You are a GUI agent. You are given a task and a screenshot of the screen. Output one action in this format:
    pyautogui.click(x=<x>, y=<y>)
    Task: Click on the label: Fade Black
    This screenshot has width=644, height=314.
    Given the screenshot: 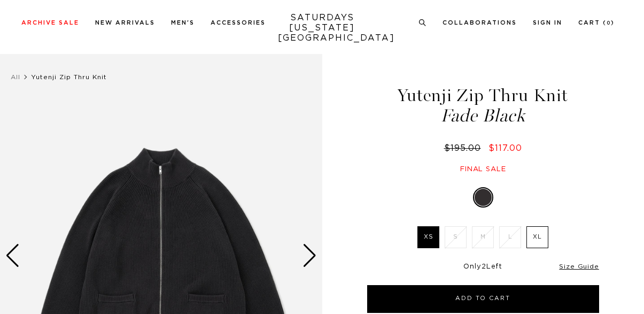 What is the action you would take?
    pyautogui.click(x=483, y=197)
    